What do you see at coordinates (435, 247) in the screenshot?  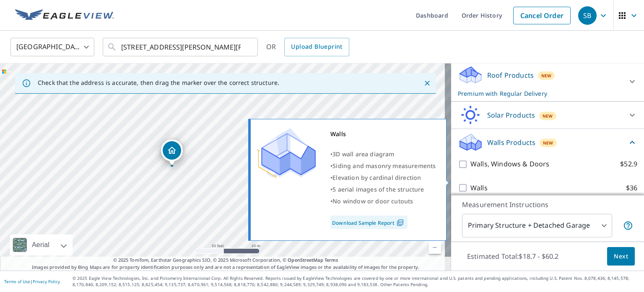 I see `a: Current Level 19, Zoom Out` at bounding box center [435, 247].